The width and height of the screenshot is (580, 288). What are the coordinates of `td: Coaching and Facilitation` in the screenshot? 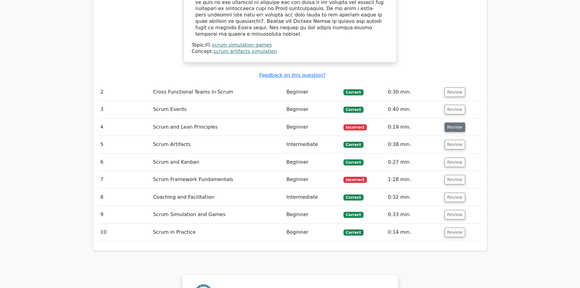 It's located at (217, 197).